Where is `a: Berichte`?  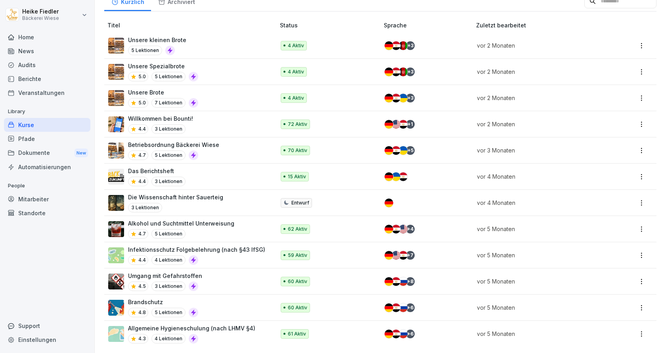 a: Berichte is located at coordinates (47, 79).